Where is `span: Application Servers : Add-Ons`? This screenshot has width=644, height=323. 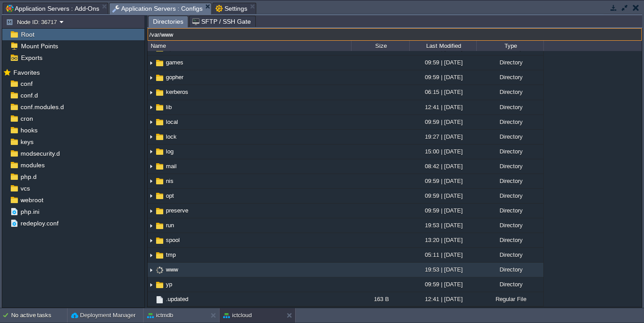
span: Application Servers : Add-Ons is located at coordinates (52, 9).